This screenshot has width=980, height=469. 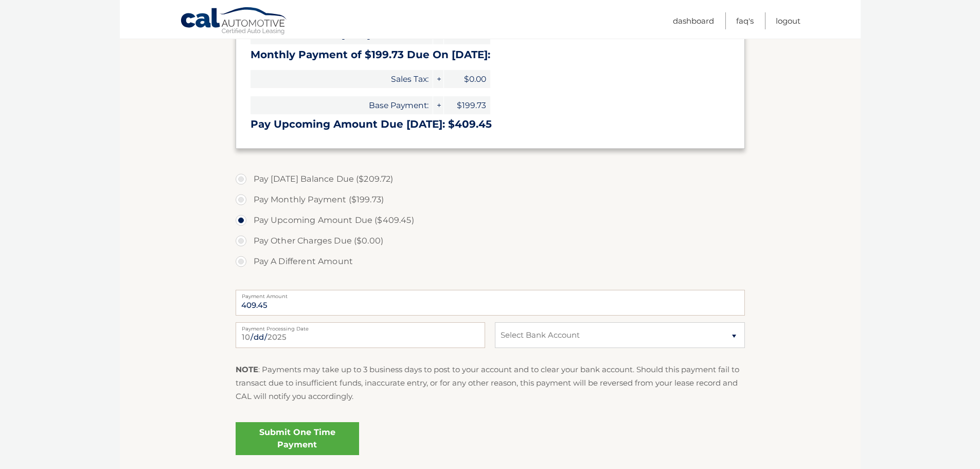 What do you see at coordinates (247, 369) in the screenshot?
I see `strong: NOTE` at bounding box center [247, 369].